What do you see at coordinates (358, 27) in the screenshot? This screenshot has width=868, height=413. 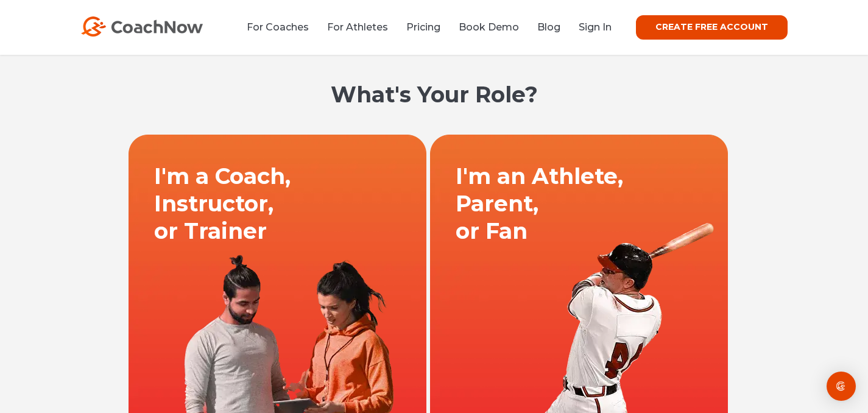 I see `a: For Athletes` at bounding box center [358, 27].